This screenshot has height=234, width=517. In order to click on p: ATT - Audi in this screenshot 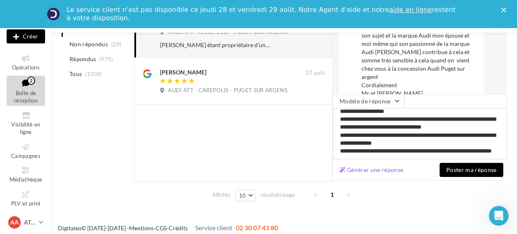, I will do `click(30, 223)`.